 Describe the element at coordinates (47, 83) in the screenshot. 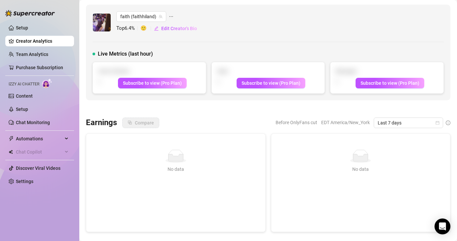

I see `img: AI Chatter` at that location.